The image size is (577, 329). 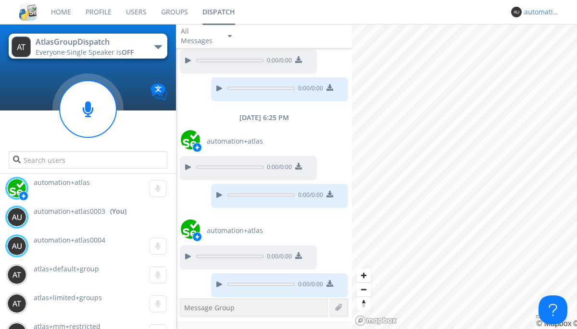 What do you see at coordinates (364, 290) in the screenshot?
I see `span: Zoom out` at bounding box center [364, 290].